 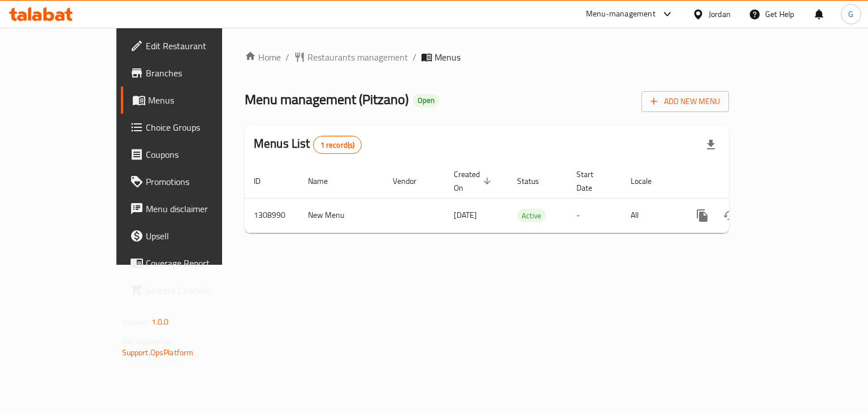 What do you see at coordinates (199, 46) in the screenshot?
I see `span: Edit Restaurant` at bounding box center [199, 46].